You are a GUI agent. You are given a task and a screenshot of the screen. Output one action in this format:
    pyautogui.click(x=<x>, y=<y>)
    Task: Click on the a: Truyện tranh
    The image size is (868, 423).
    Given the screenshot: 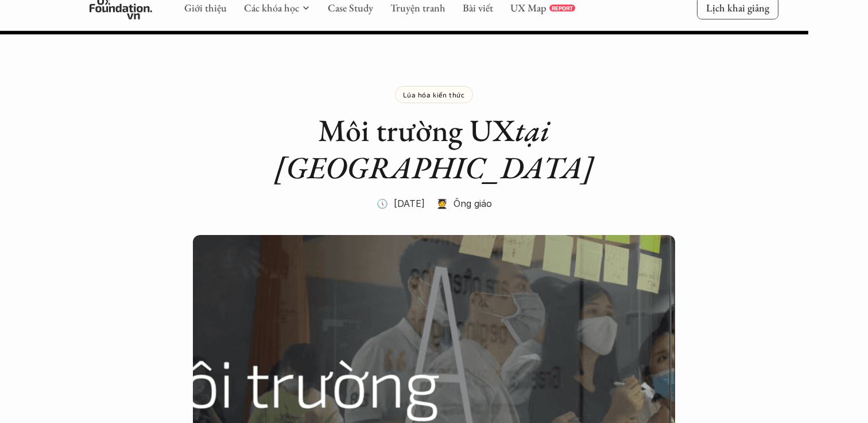 What is the action you would take?
    pyautogui.click(x=418, y=8)
    